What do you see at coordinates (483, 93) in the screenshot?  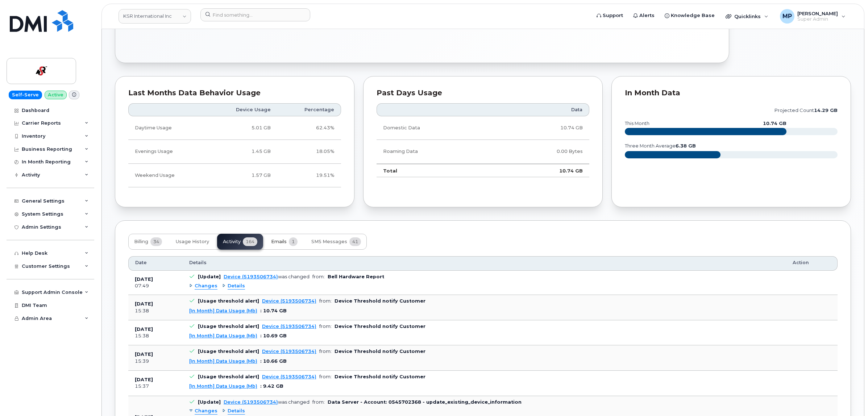 I see `div: Past Days Usage` at bounding box center [483, 93].